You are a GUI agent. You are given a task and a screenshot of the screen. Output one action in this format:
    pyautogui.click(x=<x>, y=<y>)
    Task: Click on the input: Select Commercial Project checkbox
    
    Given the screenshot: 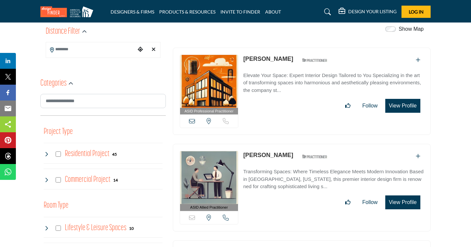 What is the action you would take?
    pyautogui.click(x=58, y=180)
    